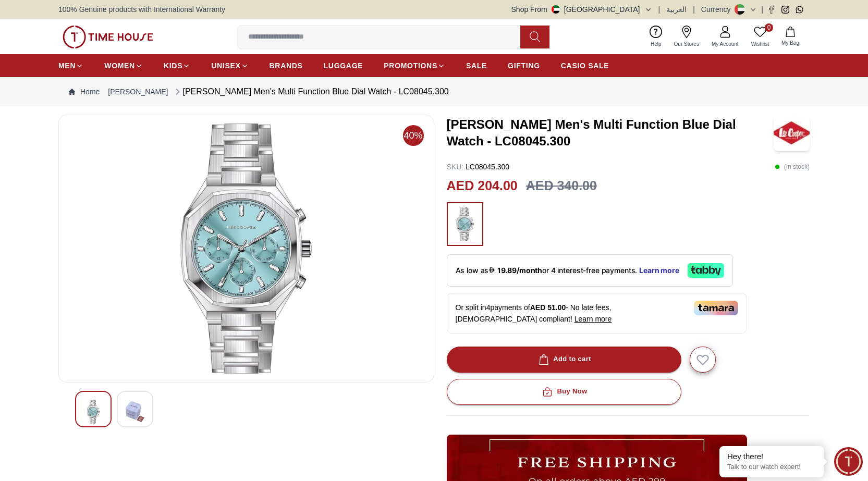  I want to click on span: 40%, so click(413, 135).